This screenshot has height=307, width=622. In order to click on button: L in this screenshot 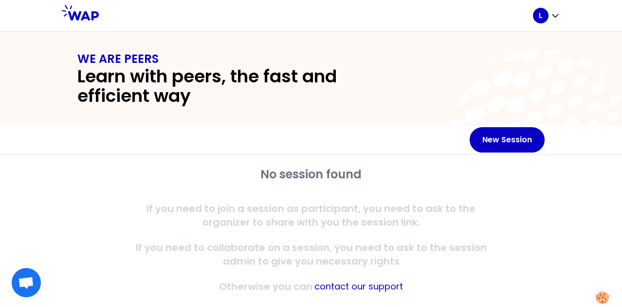, I will do `click(546, 16)`.